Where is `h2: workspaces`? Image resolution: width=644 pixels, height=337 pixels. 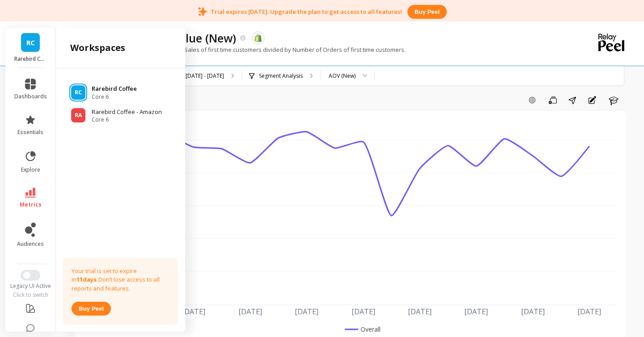 h2: workspaces is located at coordinates (97, 48).